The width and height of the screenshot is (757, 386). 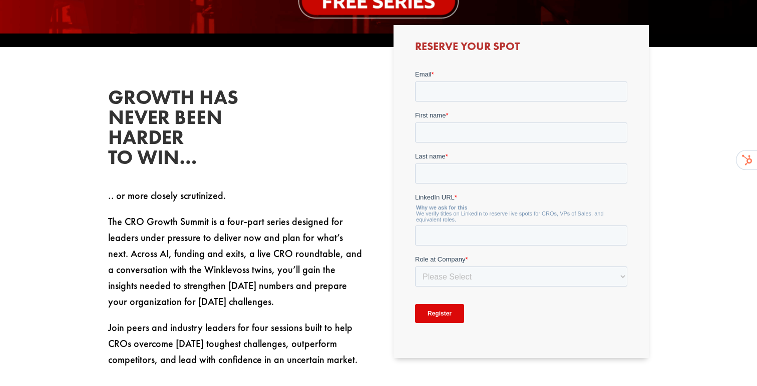 I want to click on span: The CRO Growth Summit is a four-part series designed for leaders under pressure to deliver now an..., so click(x=235, y=262).